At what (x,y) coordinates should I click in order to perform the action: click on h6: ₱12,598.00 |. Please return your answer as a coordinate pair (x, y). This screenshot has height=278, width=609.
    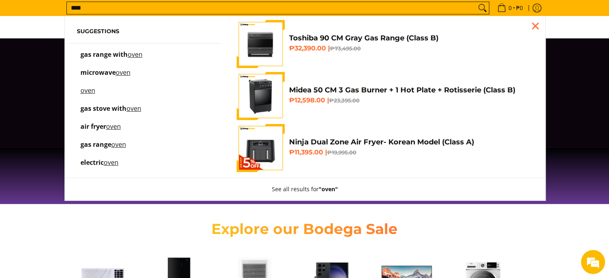
    Looking at the image, I should click on (411, 101).